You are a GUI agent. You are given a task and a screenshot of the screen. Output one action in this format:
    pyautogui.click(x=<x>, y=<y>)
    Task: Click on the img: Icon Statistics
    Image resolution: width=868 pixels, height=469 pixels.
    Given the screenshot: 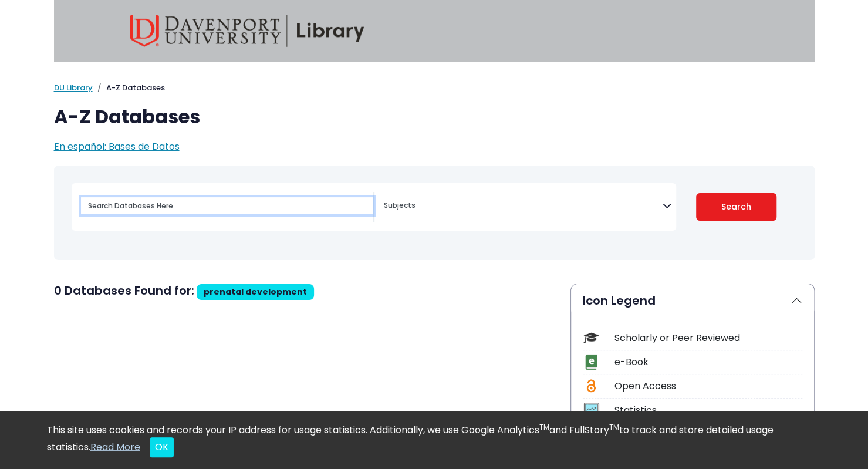 What is the action you would take?
    pyautogui.click(x=591, y=410)
    